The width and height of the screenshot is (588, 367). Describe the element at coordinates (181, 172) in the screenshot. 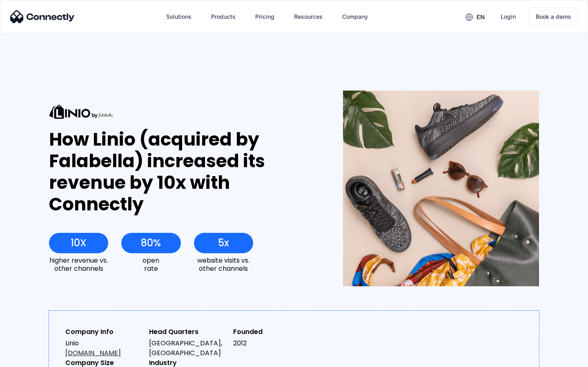

I see `div: How Linio (acquired by Falabella) increased its revenue by 10x with Connectly` at that location.